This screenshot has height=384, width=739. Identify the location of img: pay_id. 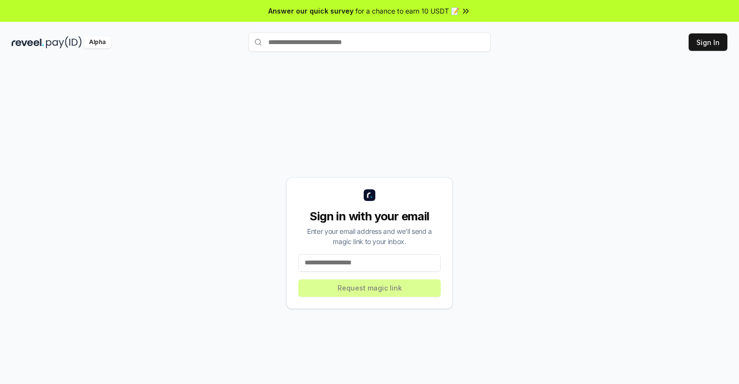
(64, 42).